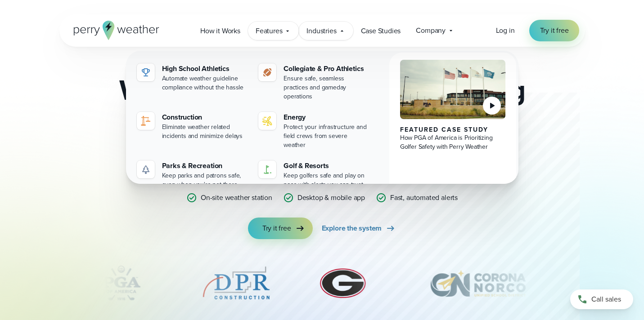 The height and width of the screenshot is (320, 644). What do you see at coordinates (146, 121) in the screenshot?
I see `img: noun-crane-7630938-1@2x.svg` at bounding box center [146, 121].